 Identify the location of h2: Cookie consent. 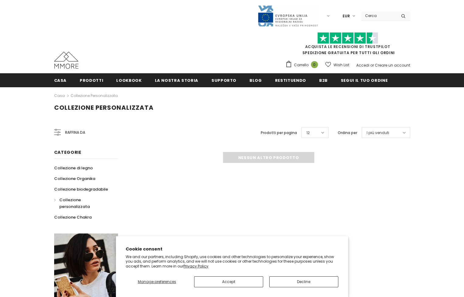
(232, 249).